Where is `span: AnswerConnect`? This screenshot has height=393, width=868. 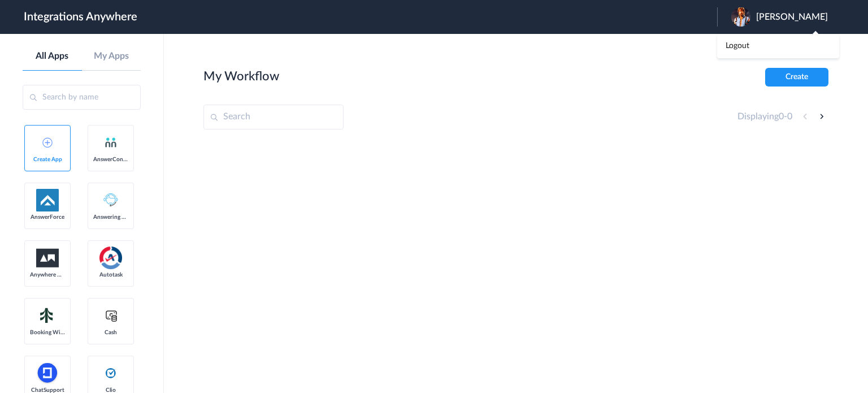
span: AnswerConnect is located at coordinates (111, 159).